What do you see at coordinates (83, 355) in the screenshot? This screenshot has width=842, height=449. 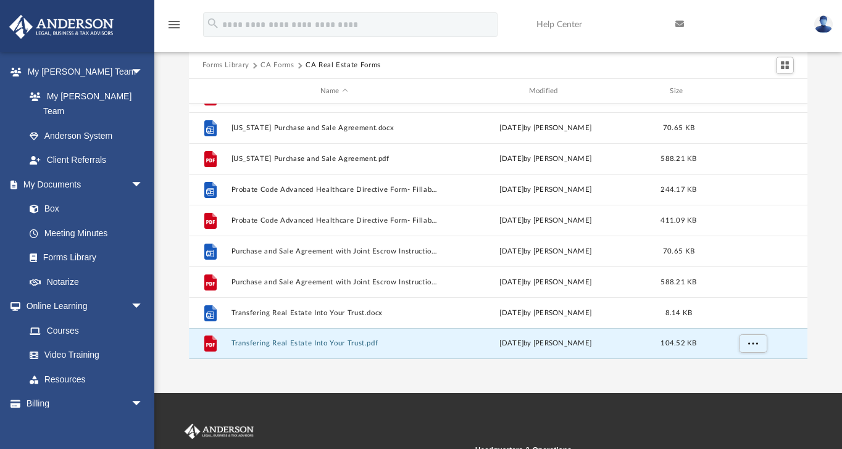 I see `a: Video Training` at bounding box center [83, 355].